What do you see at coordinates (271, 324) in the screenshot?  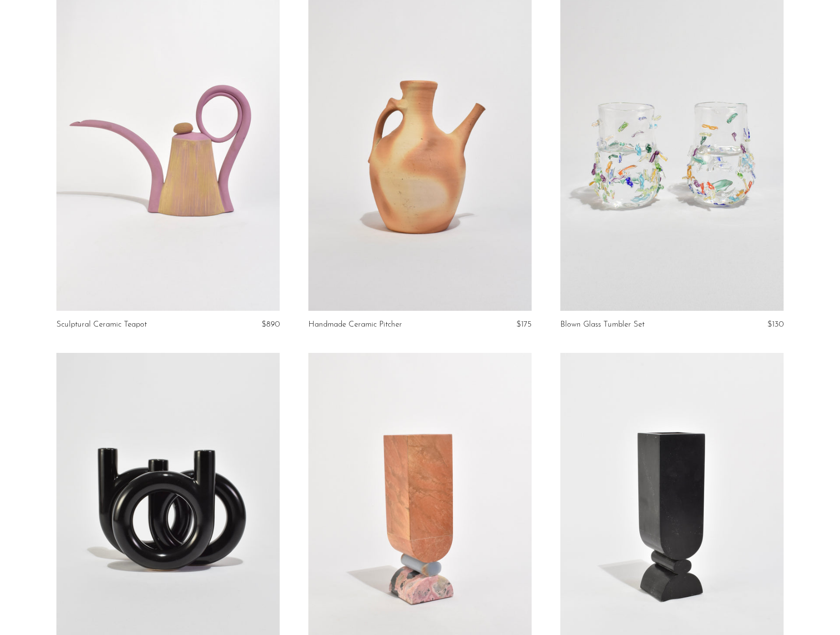 I see `span: $890` at bounding box center [271, 324].